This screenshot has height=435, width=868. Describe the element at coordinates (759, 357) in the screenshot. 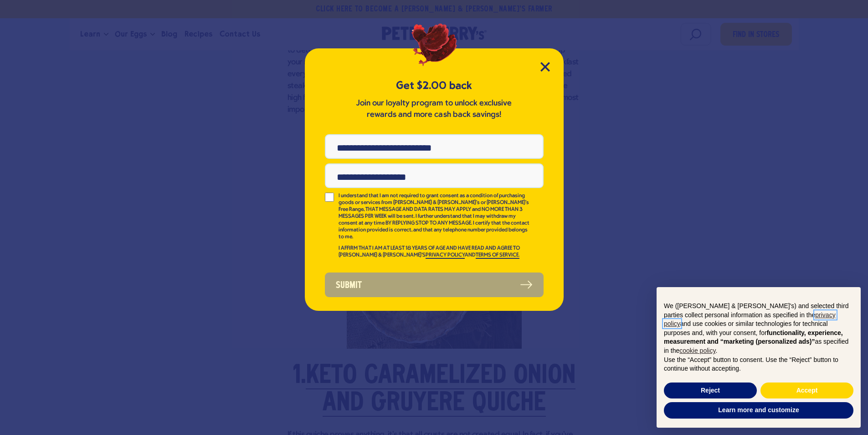

I see `div: Notice` at that location.